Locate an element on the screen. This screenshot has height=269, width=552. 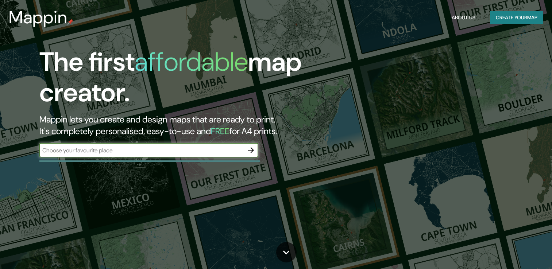
h2: Mappin lets you create and design maps that are ready to print. It's completely personalised, eas... is located at coordinates (177, 125).